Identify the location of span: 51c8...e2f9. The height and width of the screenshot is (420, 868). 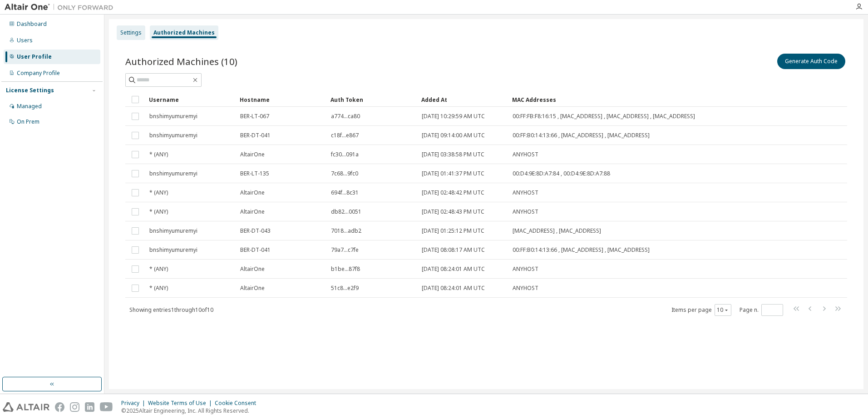
(344, 288).